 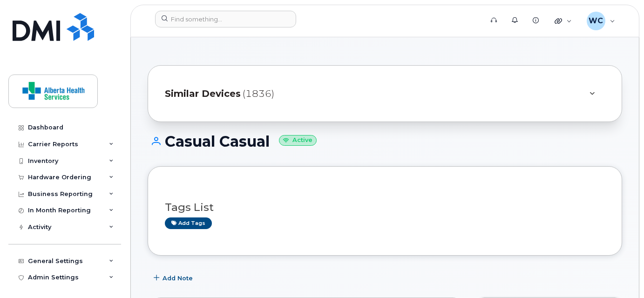 I want to click on h1: Casual Casual, so click(x=385, y=141).